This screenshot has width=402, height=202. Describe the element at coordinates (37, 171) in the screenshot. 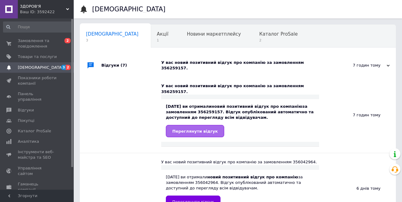

I see `span: Управління сайтом` at that location.